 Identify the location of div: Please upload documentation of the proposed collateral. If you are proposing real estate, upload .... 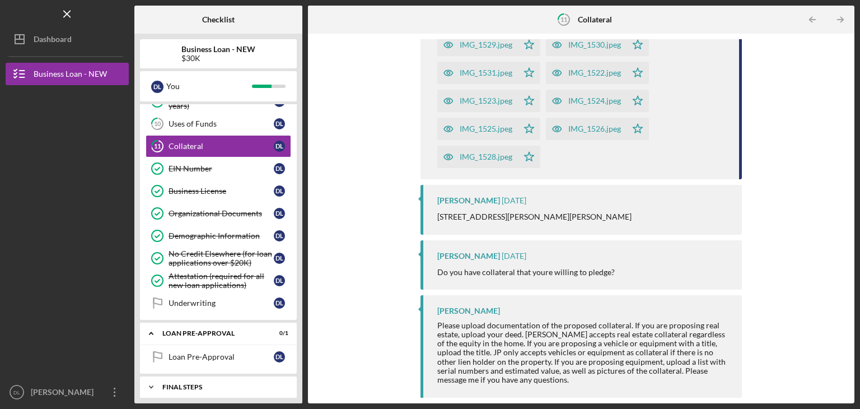
(584, 352).